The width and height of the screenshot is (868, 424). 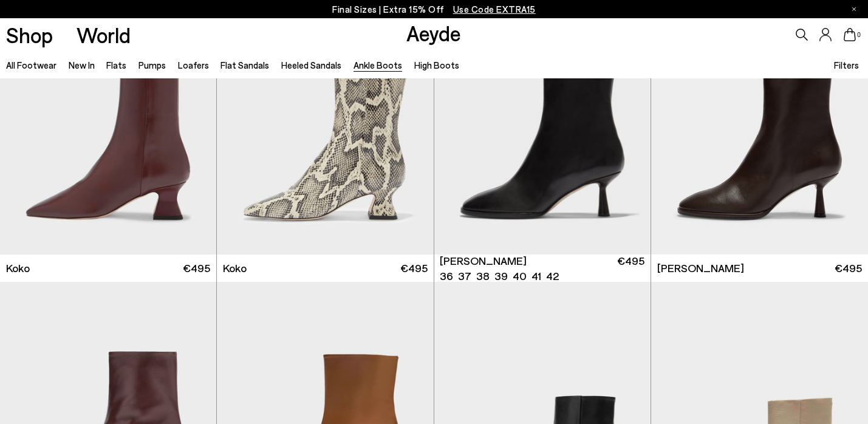 I want to click on a: Loafers, so click(x=193, y=65).